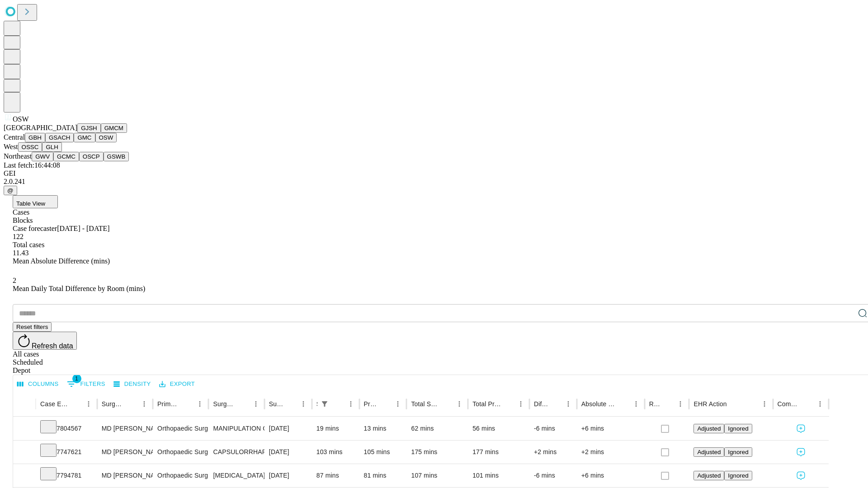  I want to click on button: Reset filters, so click(32, 327).